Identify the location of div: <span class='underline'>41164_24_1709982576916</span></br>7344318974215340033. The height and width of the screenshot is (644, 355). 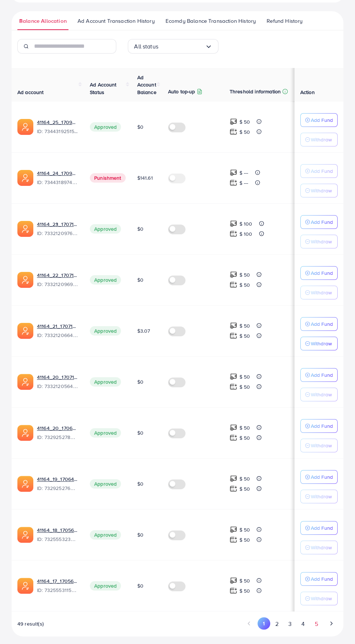
(57, 178).